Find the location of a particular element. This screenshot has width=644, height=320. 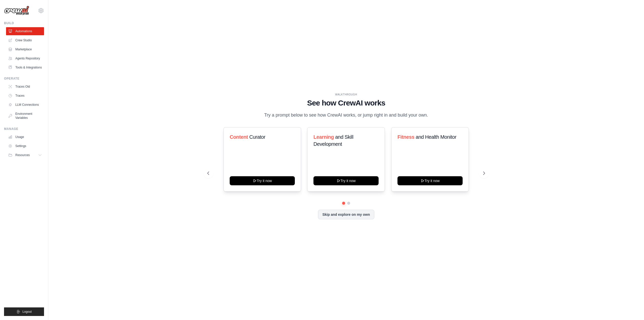

a: Environment Variables is located at coordinates (25, 116).